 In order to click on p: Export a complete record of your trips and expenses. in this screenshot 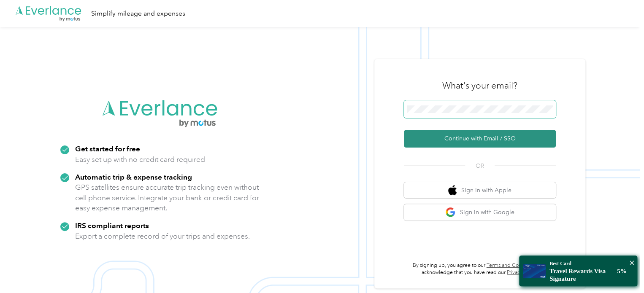, I will do `click(163, 236)`.